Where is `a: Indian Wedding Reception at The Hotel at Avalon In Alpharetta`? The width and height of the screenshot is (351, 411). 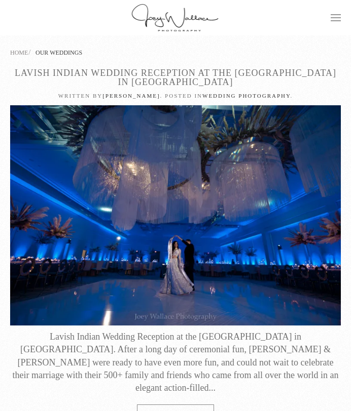
a: Indian Wedding Reception at The Hotel at Avalon In Alpharetta is located at coordinates (175, 215).